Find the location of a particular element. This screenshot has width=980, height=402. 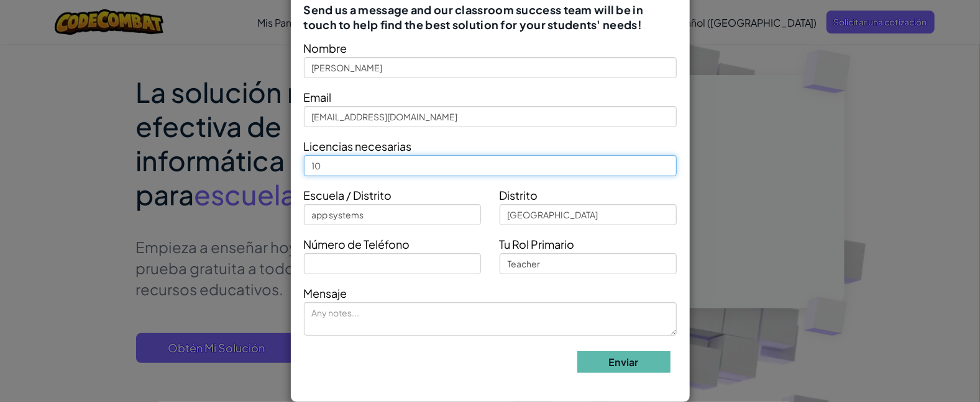

span: Escuela / Distrito is located at coordinates (348, 195).